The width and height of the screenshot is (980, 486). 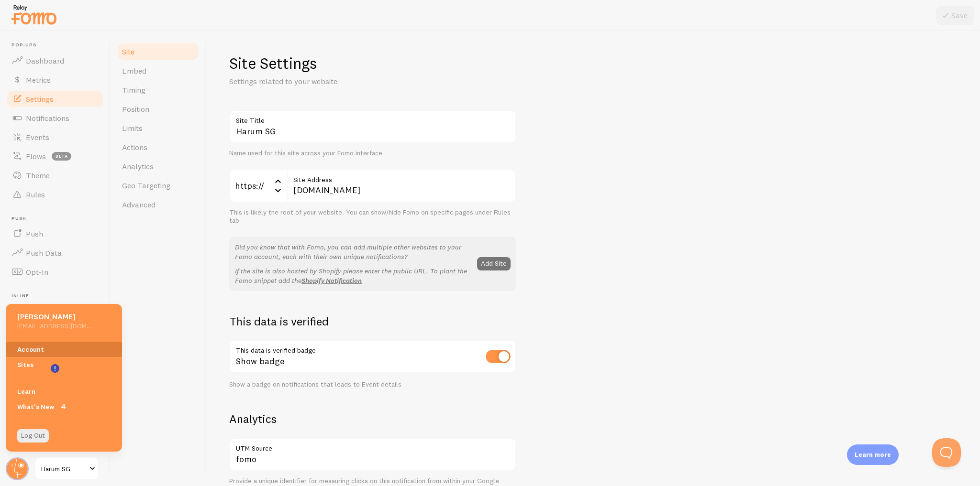 I want to click on h1: Site Settings, so click(x=373, y=63).